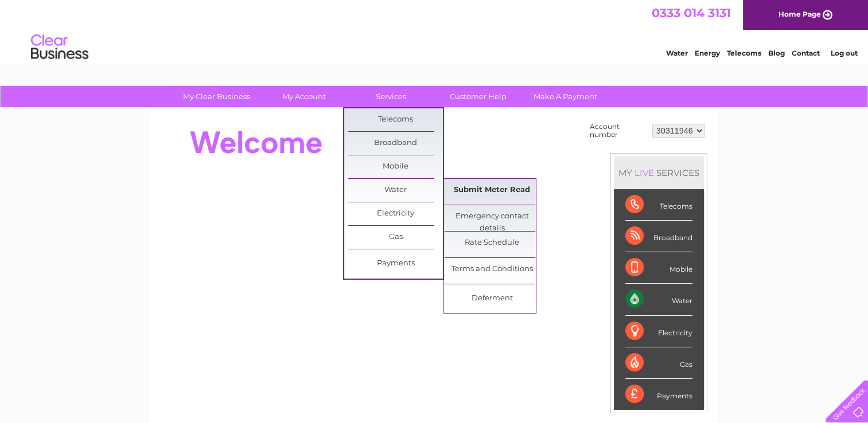  Describe the element at coordinates (492, 299) in the screenshot. I see `a: Deferment` at that location.